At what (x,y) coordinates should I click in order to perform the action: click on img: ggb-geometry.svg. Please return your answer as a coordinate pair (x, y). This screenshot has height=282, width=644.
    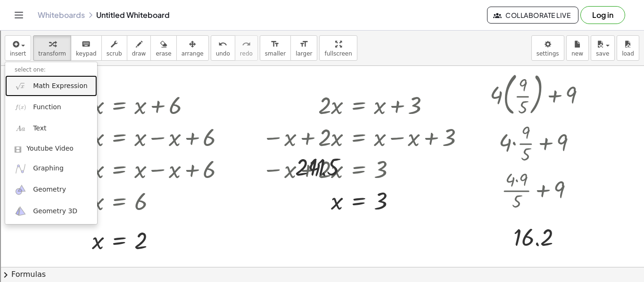
    Looking at the image, I should click on (20, 190).